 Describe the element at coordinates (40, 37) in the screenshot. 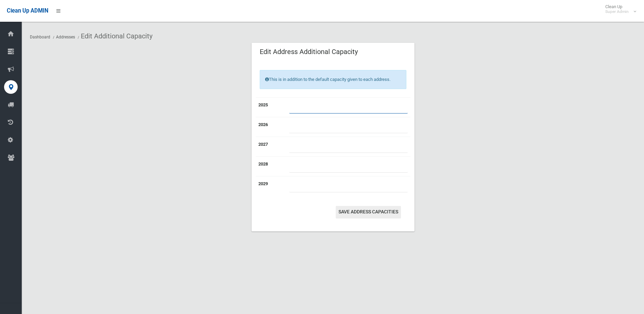

I see `a: Dashboard` at that location.